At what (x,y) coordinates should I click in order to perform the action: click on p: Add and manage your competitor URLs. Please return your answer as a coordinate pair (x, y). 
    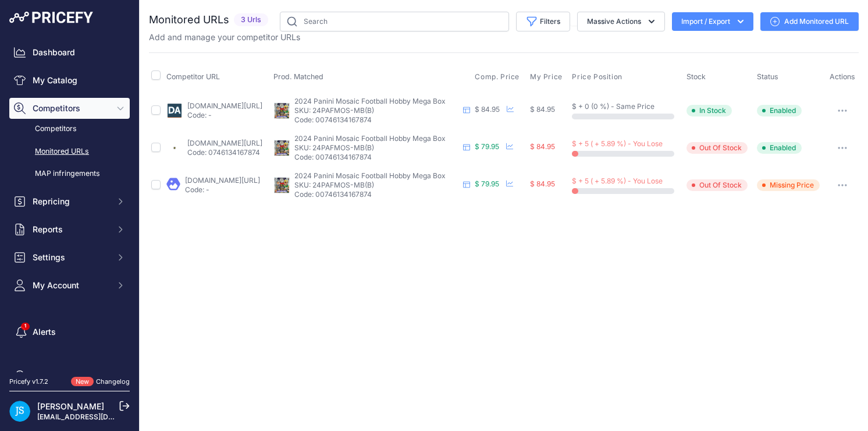
    Looking at the image, I should click on (225, 37).